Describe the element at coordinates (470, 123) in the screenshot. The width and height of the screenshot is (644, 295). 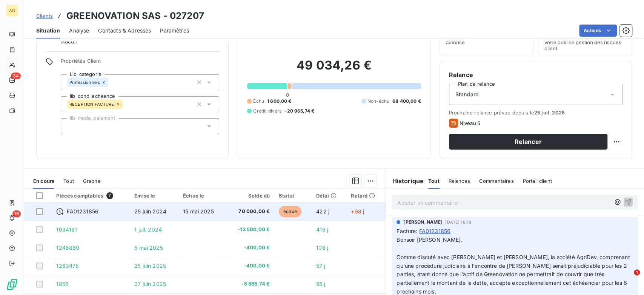
I see `span: Niveau 5` at that location.